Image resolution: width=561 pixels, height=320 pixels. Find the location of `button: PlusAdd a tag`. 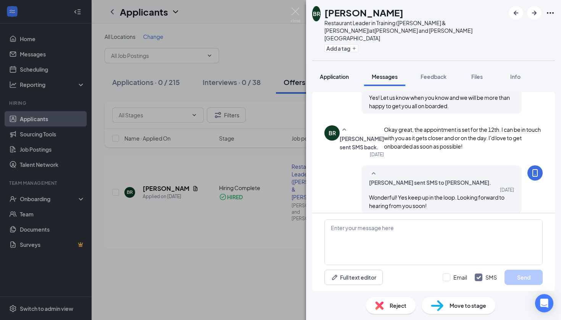

button: PlusAdd a tag is located at coordinates (341, 48).